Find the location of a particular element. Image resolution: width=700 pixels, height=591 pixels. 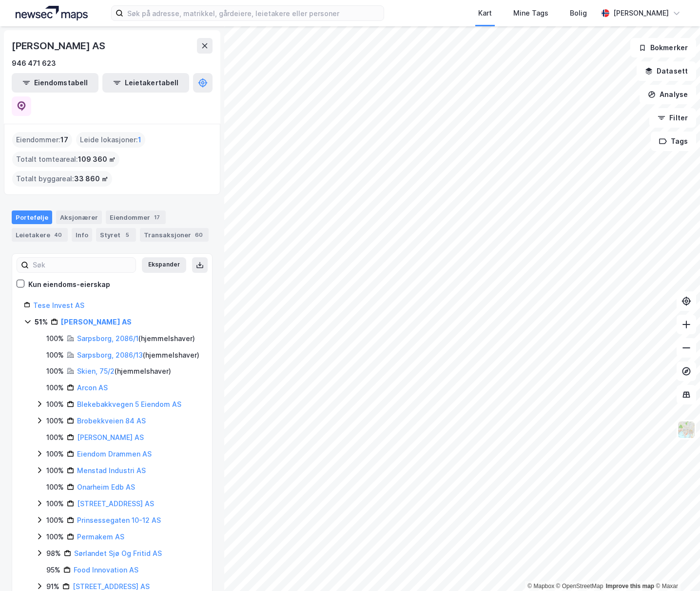

button: Filter is located at coordinates (673, 118).